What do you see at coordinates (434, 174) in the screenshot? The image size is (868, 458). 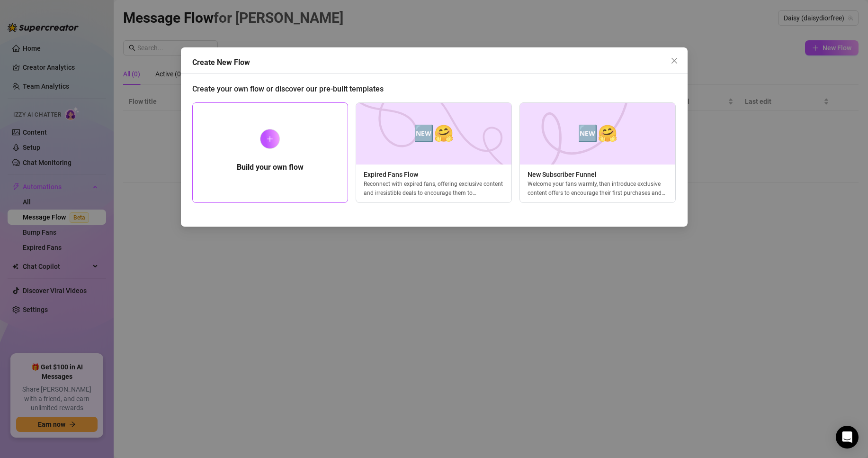 I see `span: Expired Fans Flow` at bounding box center [434, 174].